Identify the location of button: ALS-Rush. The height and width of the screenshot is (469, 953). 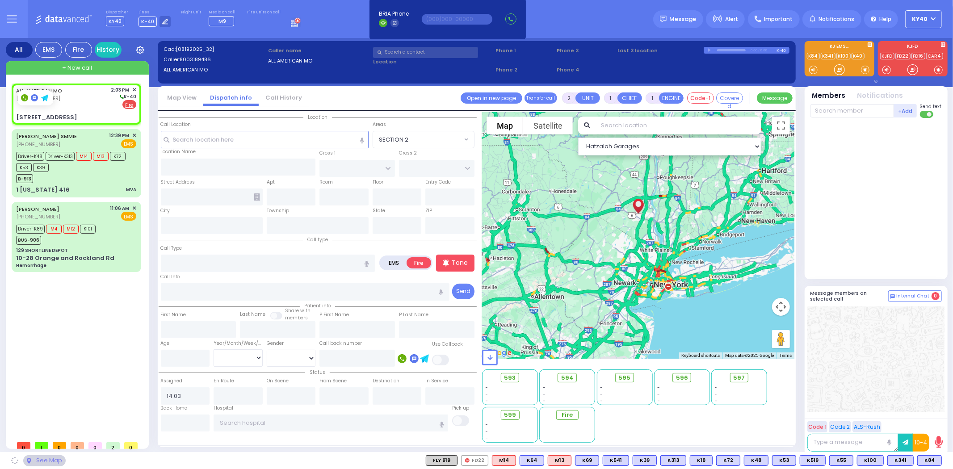
(867, 427).